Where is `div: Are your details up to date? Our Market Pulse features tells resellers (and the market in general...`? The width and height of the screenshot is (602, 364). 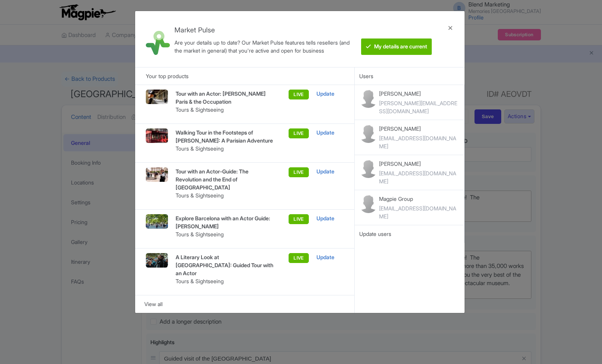
div: Are your details up to date? Our Market Pulse features tells resellers (and the market in general... is located at coordinates (263, 46).